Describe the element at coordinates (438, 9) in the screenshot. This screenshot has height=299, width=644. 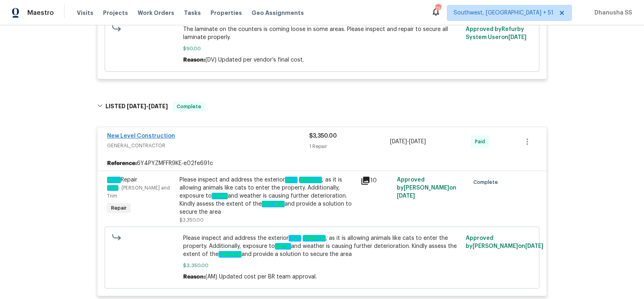
I see `div: 730` at that location.